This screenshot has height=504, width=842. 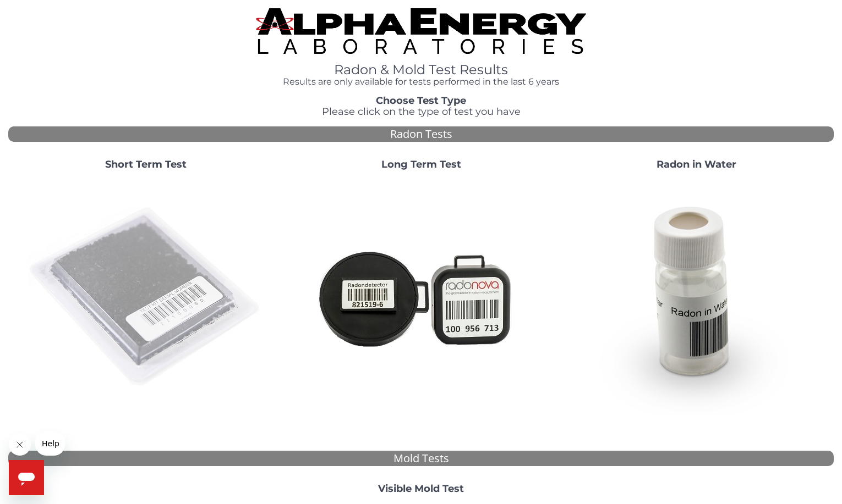 I want to click on span: Please click on the type of test you have, so click(x=421, y=111).